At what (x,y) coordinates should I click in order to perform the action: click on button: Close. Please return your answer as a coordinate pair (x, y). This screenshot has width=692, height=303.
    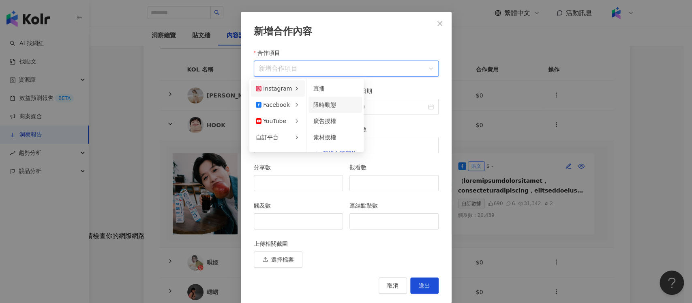
    Looking at the image, I should click on (440, 24).